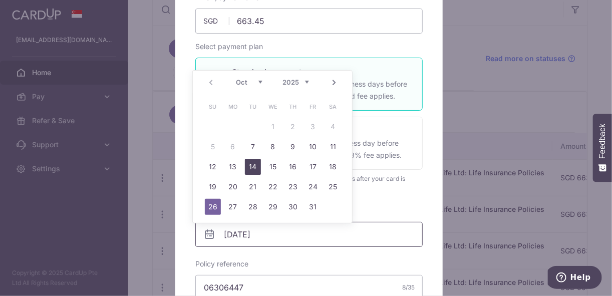  What do you see at coordinates (216, 21) in the screenshot?
I see `span: SGD` at bounding box center [216, 21].